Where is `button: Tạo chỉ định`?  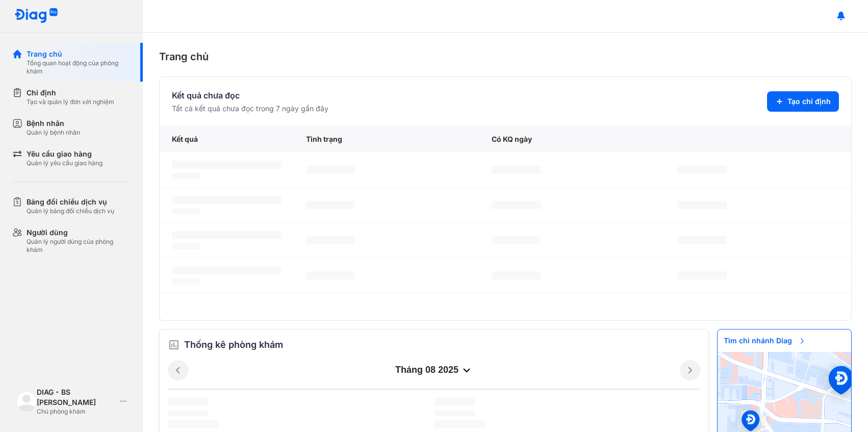
button: Tạo chỉ định is located at coordinates (803, 101).